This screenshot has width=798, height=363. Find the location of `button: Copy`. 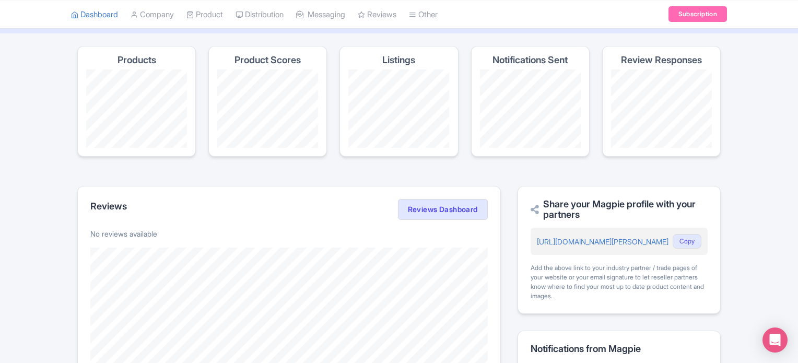

button: Copy is located at coordinates (687, 241).